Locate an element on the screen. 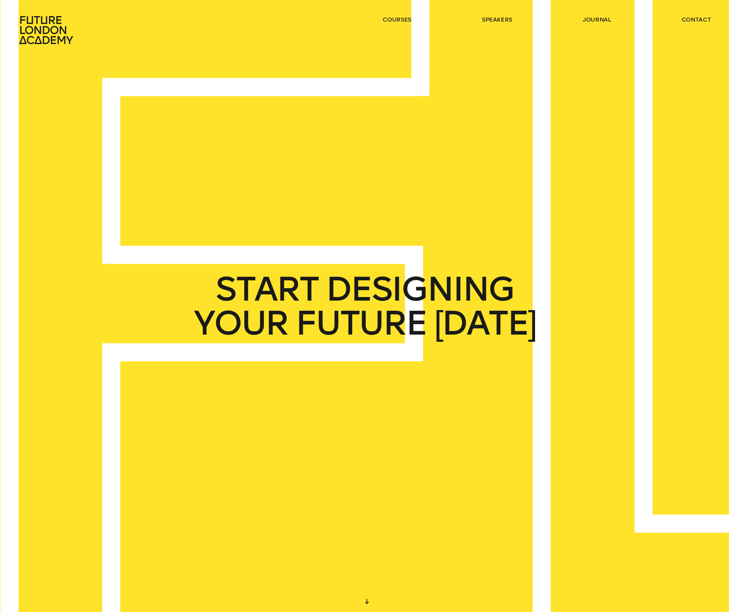 The image size is (729, 612). a: contact is located at coordinates (697, 20).